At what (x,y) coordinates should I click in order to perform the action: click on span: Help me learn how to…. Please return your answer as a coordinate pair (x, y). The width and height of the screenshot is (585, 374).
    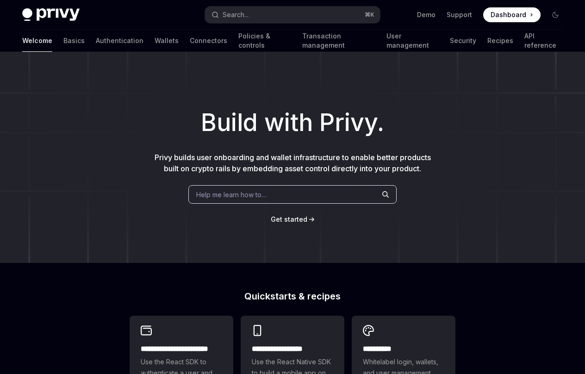
    Looking at the image, I should click on (231, 194).